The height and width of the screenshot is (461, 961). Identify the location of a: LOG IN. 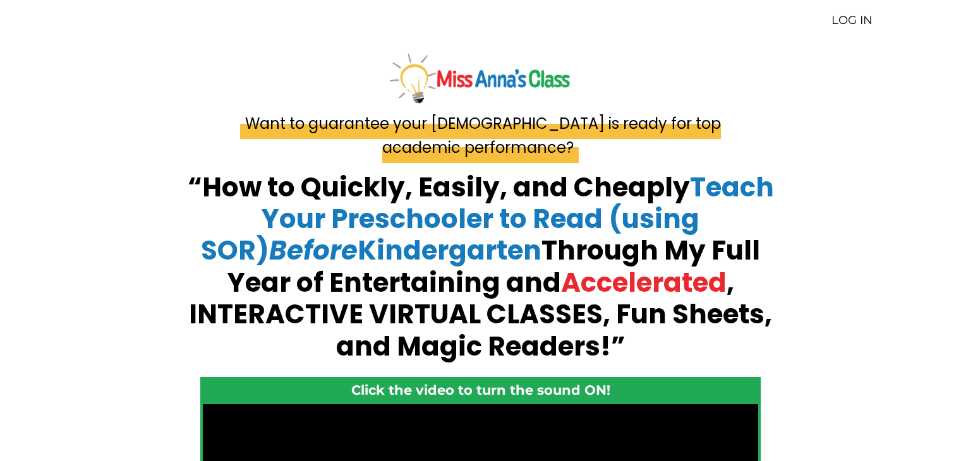
(852, 20).